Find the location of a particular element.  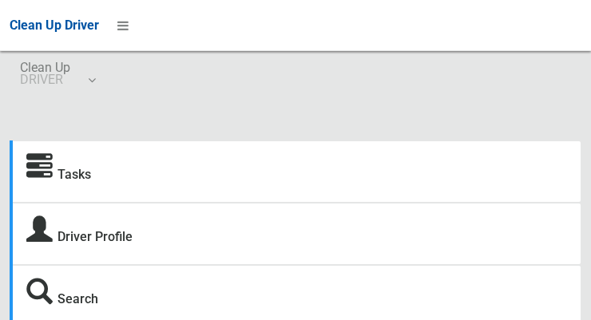

a: Tasks is located at coordinates (74, 174).